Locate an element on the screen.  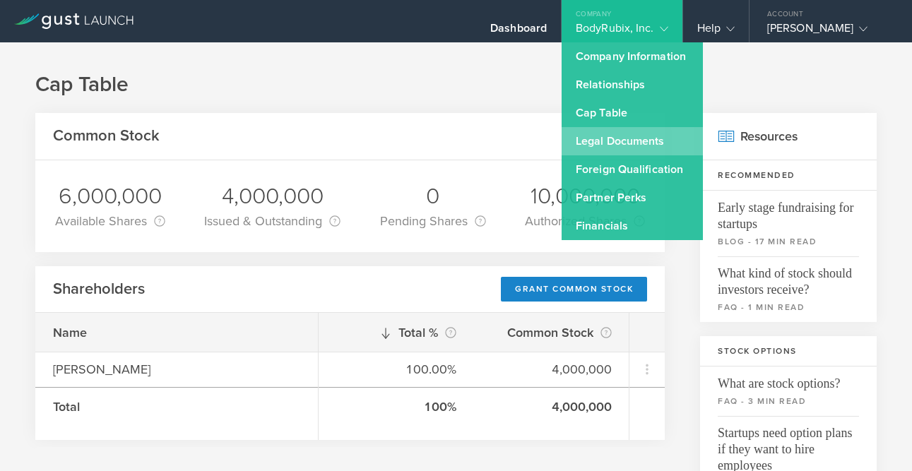
h2: Shareholders is located at coordinates (99, 289).